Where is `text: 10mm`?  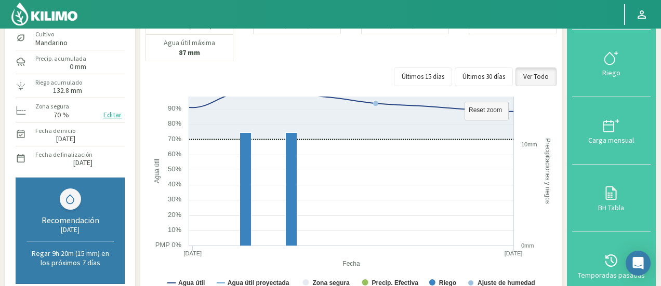
text: 10mm is located at coordinates (529, 144).